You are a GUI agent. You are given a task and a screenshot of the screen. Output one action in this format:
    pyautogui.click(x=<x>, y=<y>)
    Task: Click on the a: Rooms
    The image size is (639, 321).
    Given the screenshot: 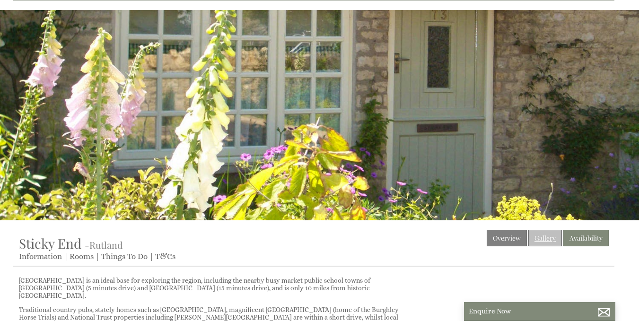 What is the action you would take?
    pyautogui.click(x=81, y=256)
    